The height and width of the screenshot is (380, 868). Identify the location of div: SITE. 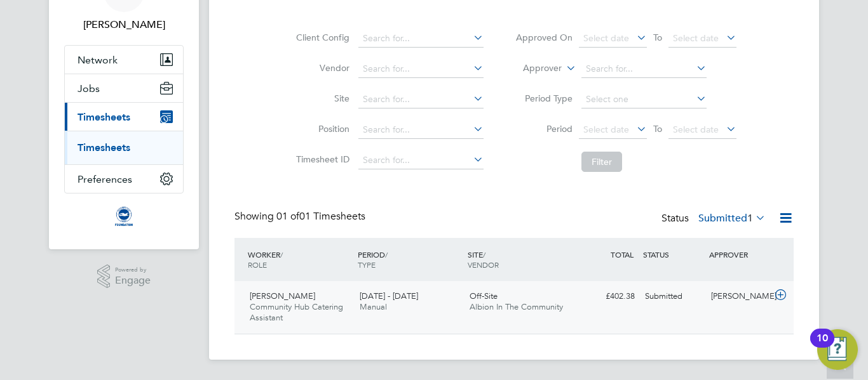
(519, 260).